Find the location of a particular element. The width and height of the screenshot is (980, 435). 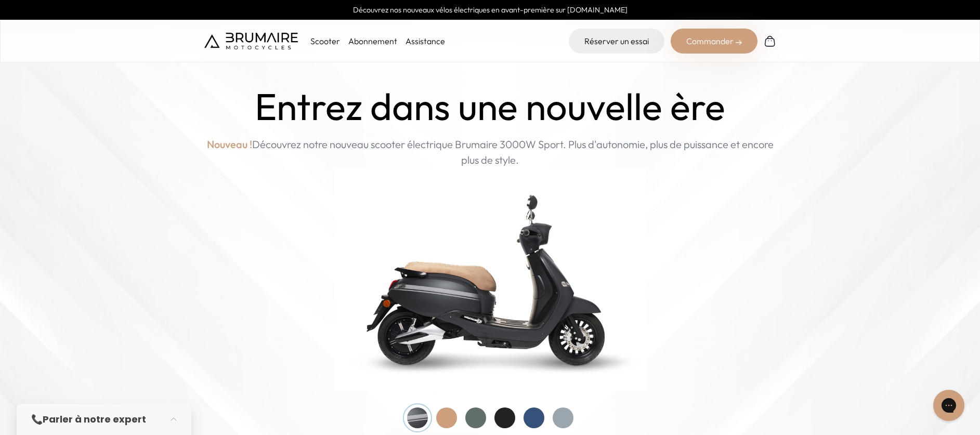

p: Scooter is located at coordinates (325, 41).